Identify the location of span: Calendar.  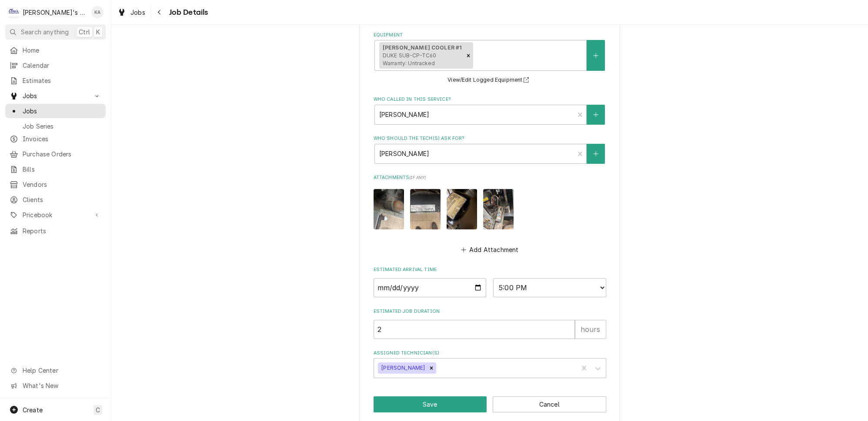
(61, 65).